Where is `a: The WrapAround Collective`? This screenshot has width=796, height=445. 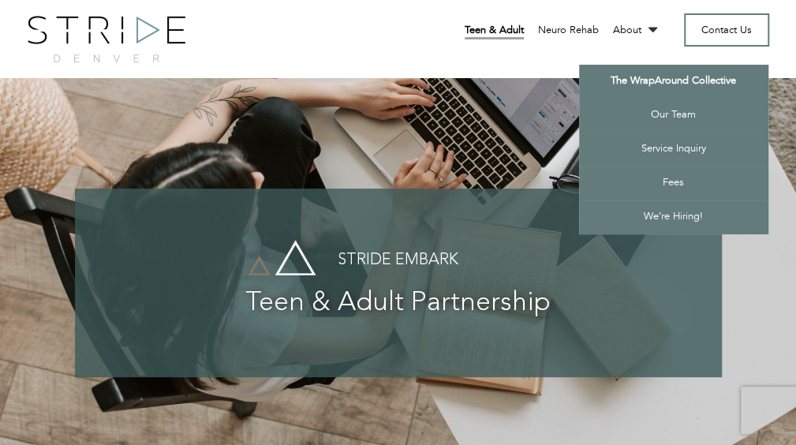
a: The WrapAround Collective is located at coordinates (674, 81).